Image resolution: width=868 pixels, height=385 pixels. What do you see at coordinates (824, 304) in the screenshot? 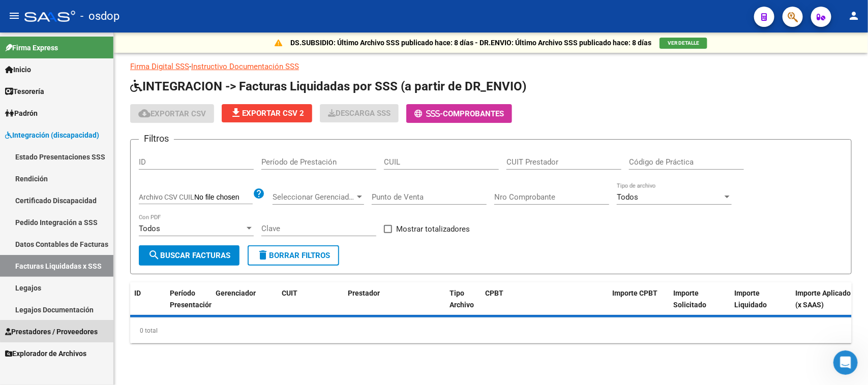
I see `datatable-header-cell: Importe Aplicado (x SAAS)` at bounding box center [824, 304].